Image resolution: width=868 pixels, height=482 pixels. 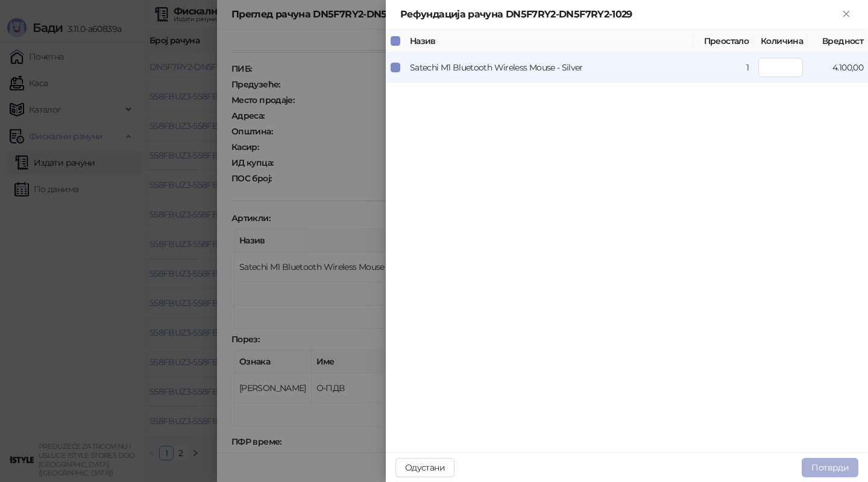 I want to click on th: Вредност, so click(x=838, y=41).